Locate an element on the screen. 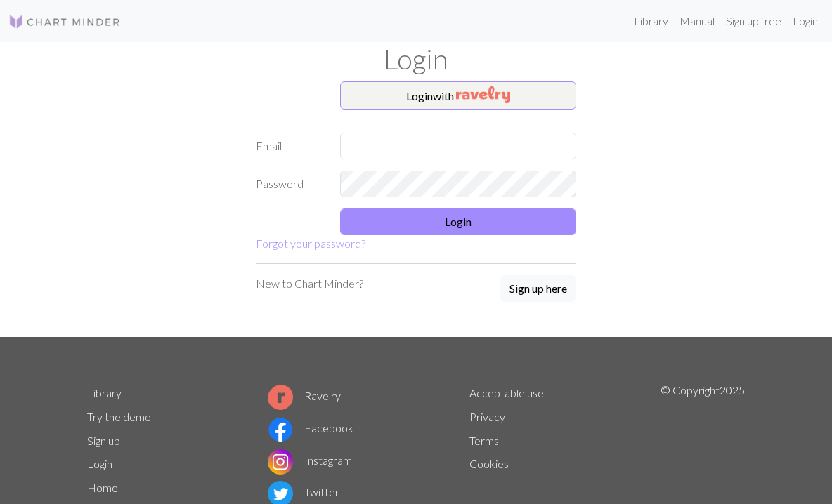 This screenshot has width=832, height=504. a: Facebook is located at coordinates (311, 428).